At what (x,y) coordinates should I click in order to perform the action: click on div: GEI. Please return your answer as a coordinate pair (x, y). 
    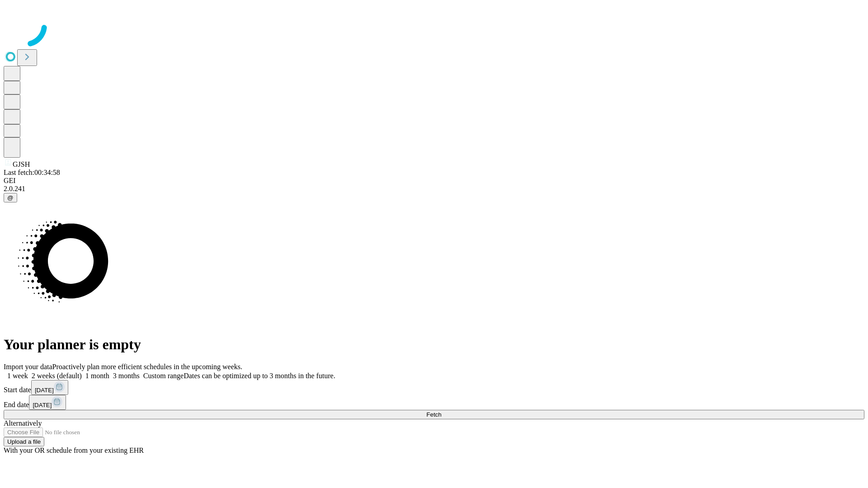
    Looking at the image, I should click on (434, 180).